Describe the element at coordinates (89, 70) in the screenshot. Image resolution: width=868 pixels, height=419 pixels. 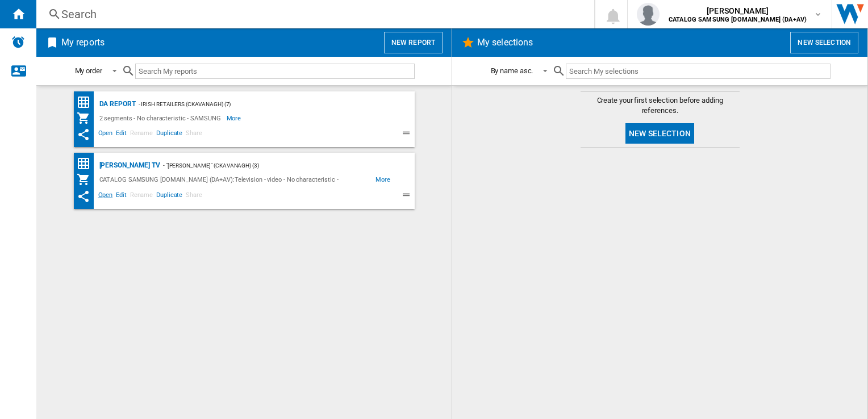
I see `div: My order` at that location.